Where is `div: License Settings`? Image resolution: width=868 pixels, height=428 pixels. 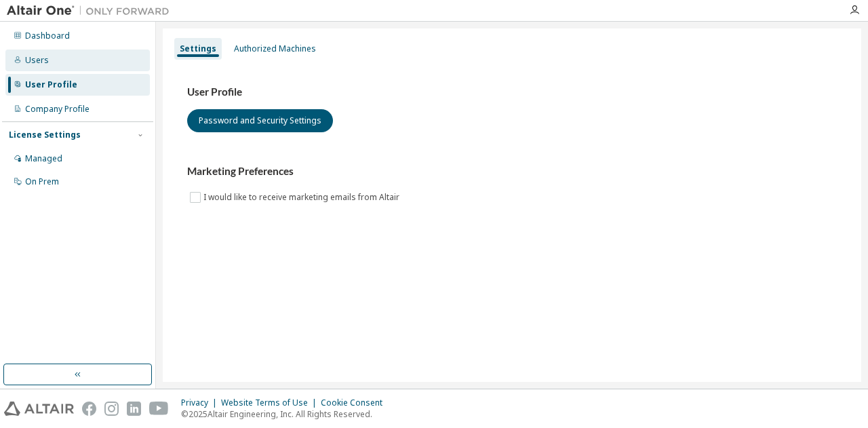
div: License Settings is located at coordinates (45, 135).